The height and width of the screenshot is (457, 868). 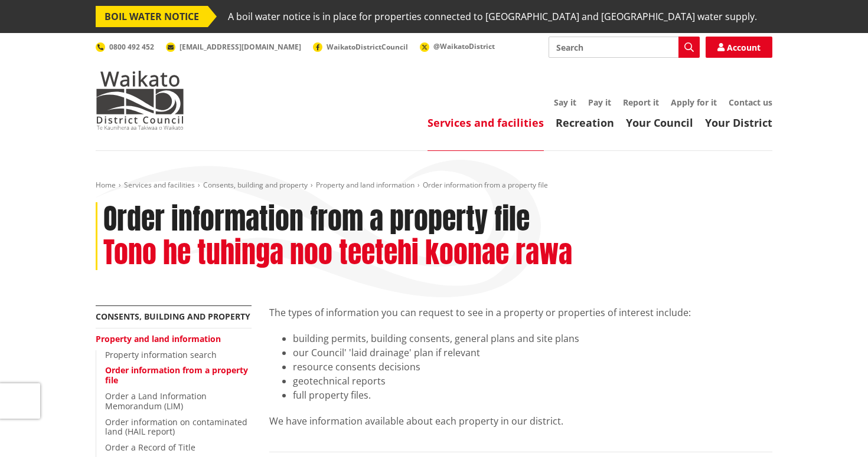 I want to click on li: geotechnical reports, so click(x=533, y=381).